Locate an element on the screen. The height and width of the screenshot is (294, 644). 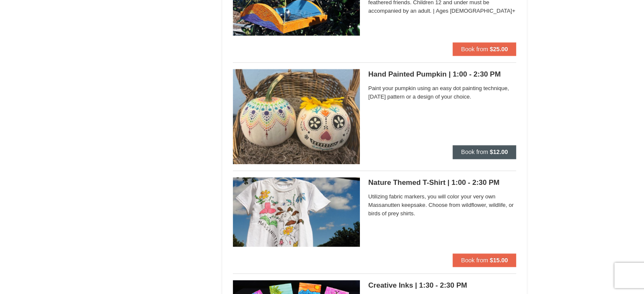
img: 6619869-1242-ef77bdb2.jpg is located at coordinates (297, 117).